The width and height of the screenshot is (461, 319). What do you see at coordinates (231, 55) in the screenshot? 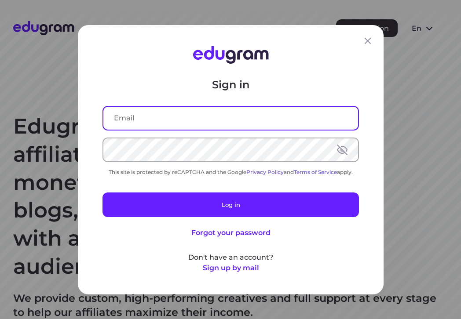
I see `img: Edugram Logo` at bounding box center [231, 55].